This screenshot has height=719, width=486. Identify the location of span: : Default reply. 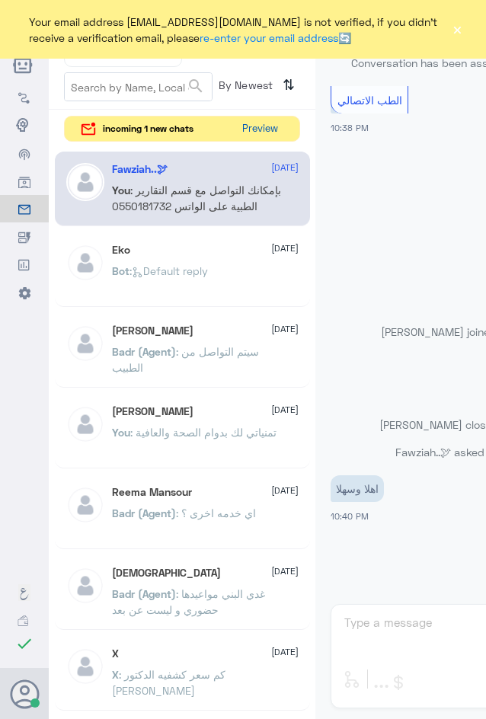
(168, 271).